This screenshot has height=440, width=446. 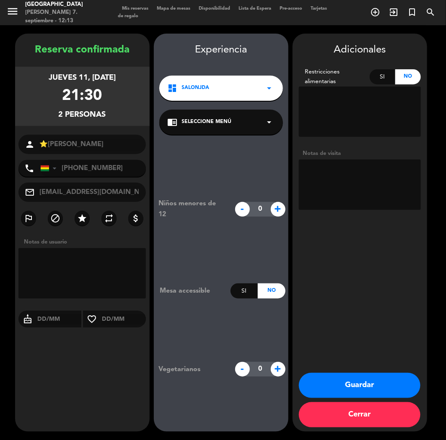 What do you see at coordinates (291, 8) in the screenshot?
I see `span: Pre-acceso` at bounding box center [291, 8].